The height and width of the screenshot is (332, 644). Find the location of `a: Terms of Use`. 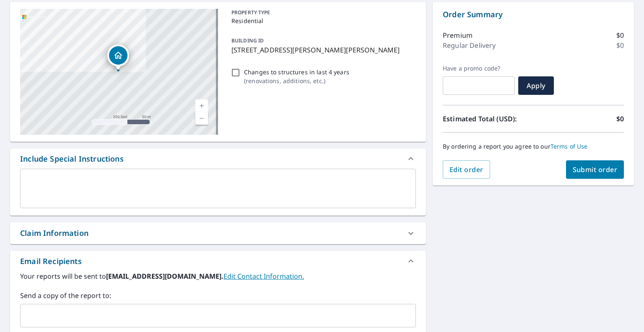

a: Terms of Use is located at coordinates (569, 146).